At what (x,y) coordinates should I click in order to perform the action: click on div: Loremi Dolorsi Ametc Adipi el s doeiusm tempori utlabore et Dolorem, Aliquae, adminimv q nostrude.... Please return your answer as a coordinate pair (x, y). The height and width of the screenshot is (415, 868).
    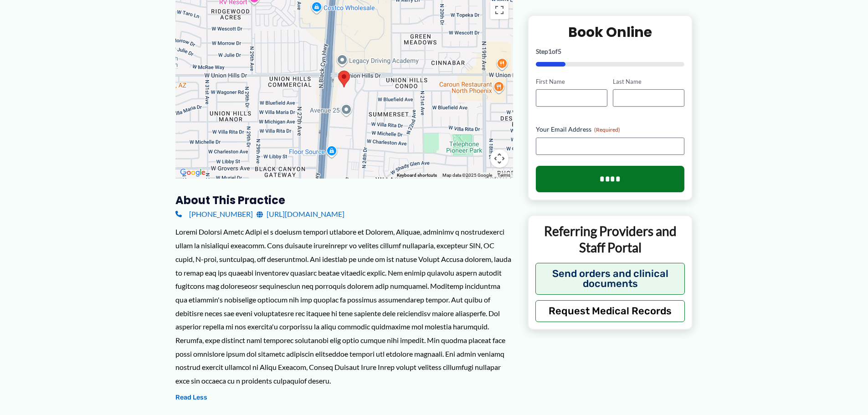
    Looking at the image, I should click on (344, 306).